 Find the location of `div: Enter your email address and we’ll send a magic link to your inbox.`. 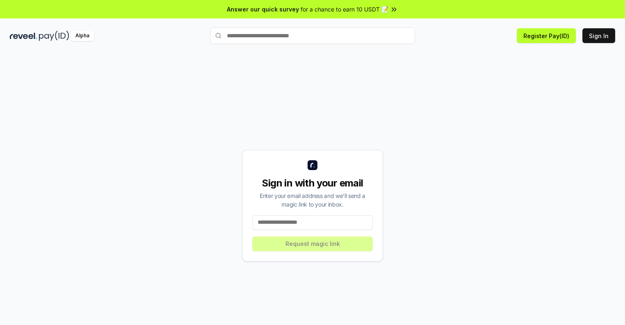

div: Enter your email address and we’ll send a magic link to your inbox. is located at coordinates (313, 200).